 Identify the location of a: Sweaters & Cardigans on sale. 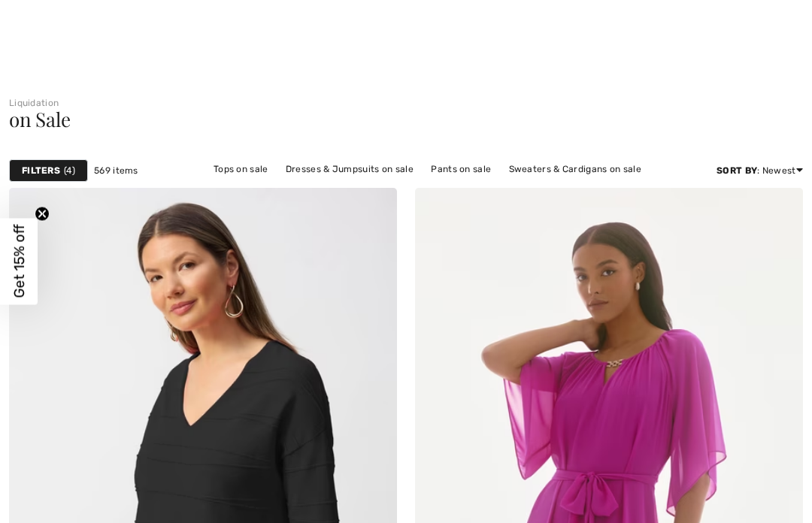
(575, 169).